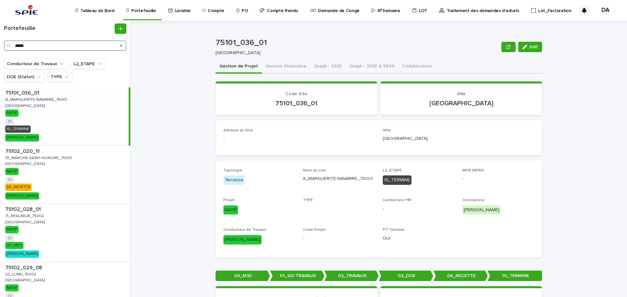  What do you see at coordinates (58, 29) in the screenshot?
I see `h1: Portefeuille` at bounding box center [58, 29].